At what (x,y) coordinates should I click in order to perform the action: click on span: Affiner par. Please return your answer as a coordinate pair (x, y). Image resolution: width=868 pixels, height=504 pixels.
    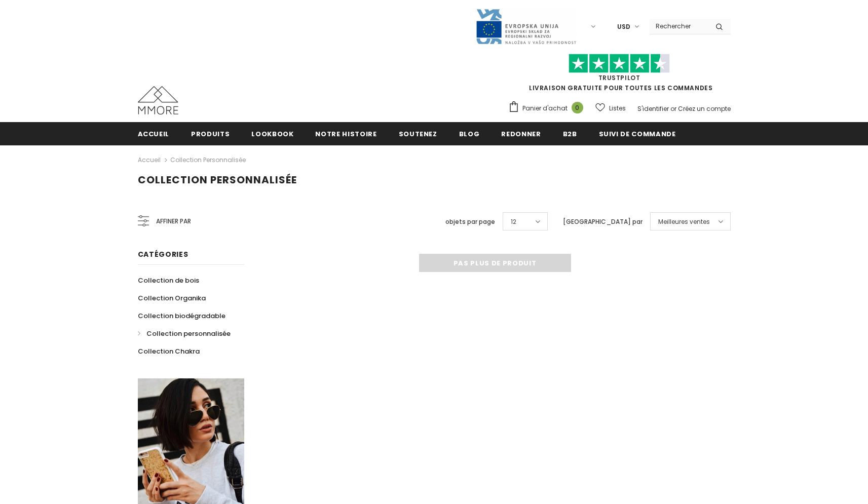
    Looking at the image, I should click on (173, 221).